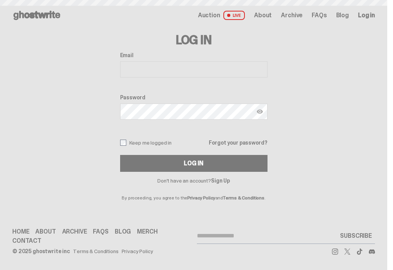 The image size is (393, 270). What do you see at coordinates (194, 98) in the screenshot?
I see `label: Password` at bounding box center [194, 98].